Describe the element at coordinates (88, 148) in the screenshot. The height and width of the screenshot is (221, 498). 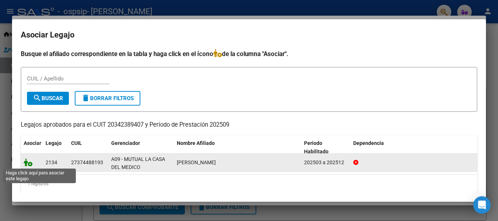
I see `datatable-header-cell: CUIL` at that location.